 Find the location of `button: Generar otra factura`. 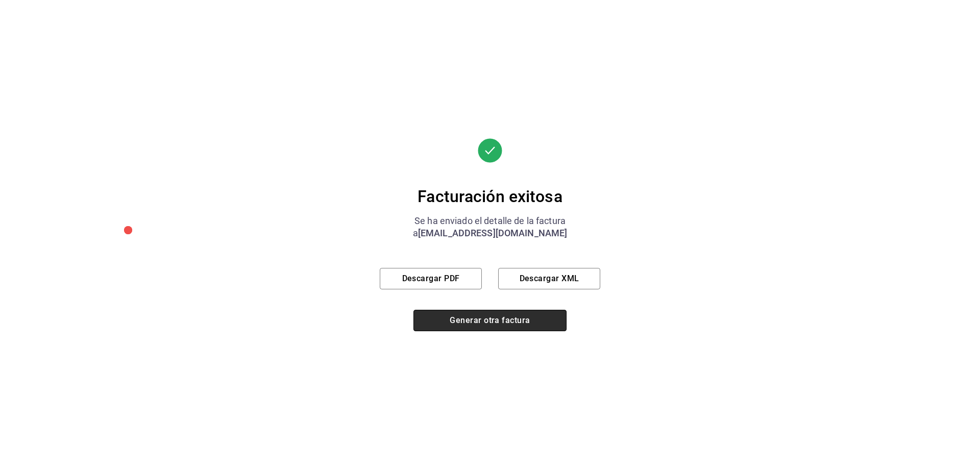

button: Generar otra factura is located at coordinates (490, 320).